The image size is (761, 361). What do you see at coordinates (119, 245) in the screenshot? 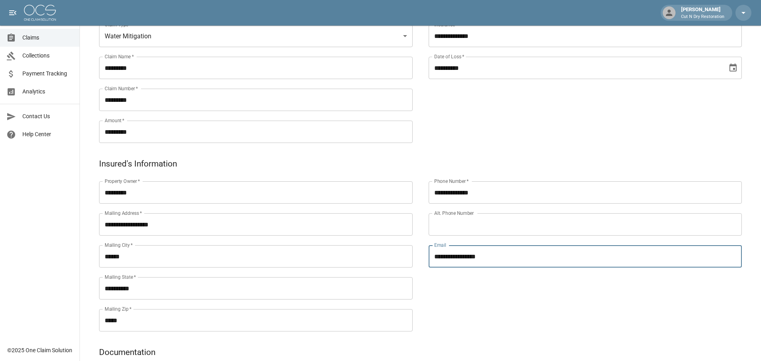
I see `label: Mailing City` at bounding box center [119, 245].